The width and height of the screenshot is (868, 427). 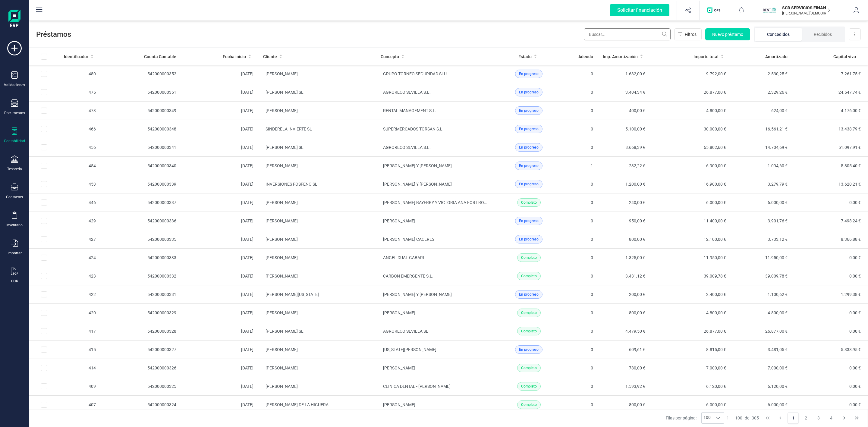 I want to click on div: Row Selected 496573dd-35d5-4f80-963c-f5cade2f2a41, so click(x=44, y=74).